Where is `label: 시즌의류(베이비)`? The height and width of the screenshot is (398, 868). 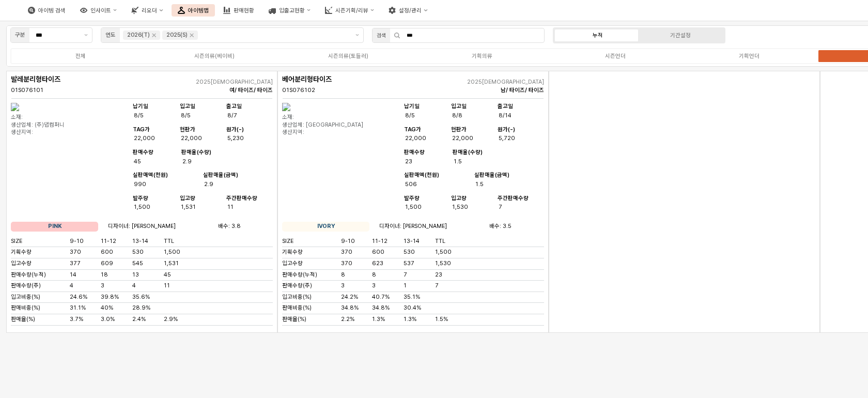
label: 시즌의류(베이비) is located at coordinates (214, 56).